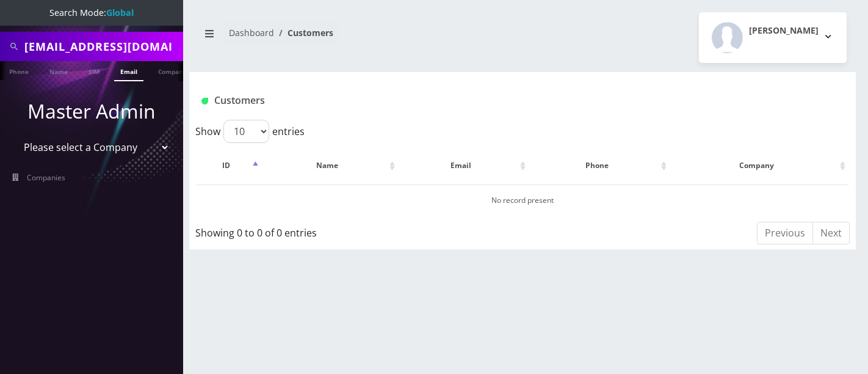 The height and width of the screenshot is (374, 868). Describe the element at coordinates (600, 165) in the screenshot. I see `th: Phone: activate to sort column ascending` at that location.